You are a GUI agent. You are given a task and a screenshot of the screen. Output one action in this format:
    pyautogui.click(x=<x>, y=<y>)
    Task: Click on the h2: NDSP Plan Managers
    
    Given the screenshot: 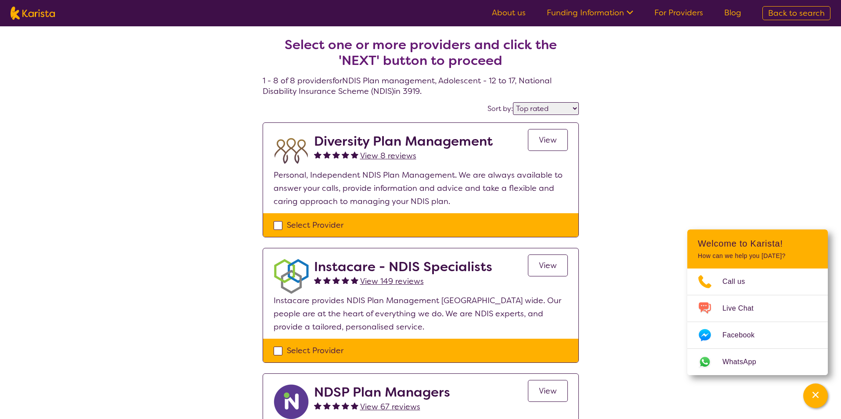 What is the action you would take?
    pyautogui.click(x=382, y=393)
    